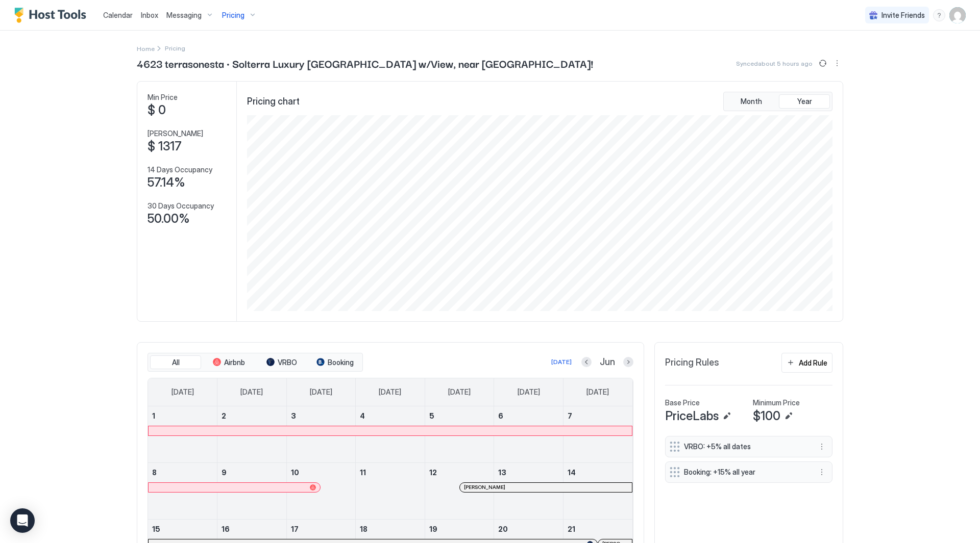  I want to click on td: June 5, 2025, so click(459, 435).